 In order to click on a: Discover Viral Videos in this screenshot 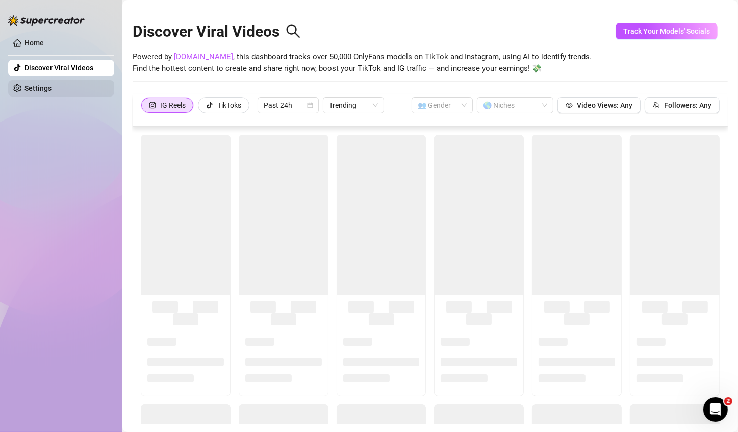, I will do `click(59, 68)`.